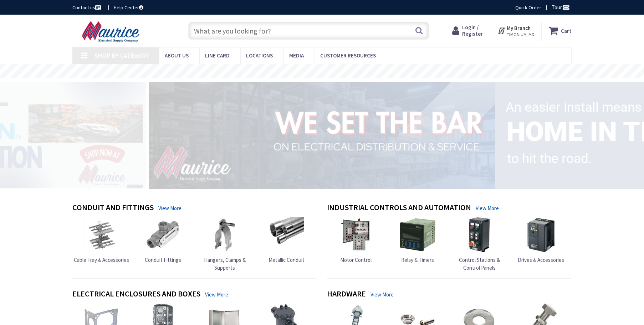  Describe the element at coordinates (259, 55) in the screenshot. I see `span: Locations` at that location.